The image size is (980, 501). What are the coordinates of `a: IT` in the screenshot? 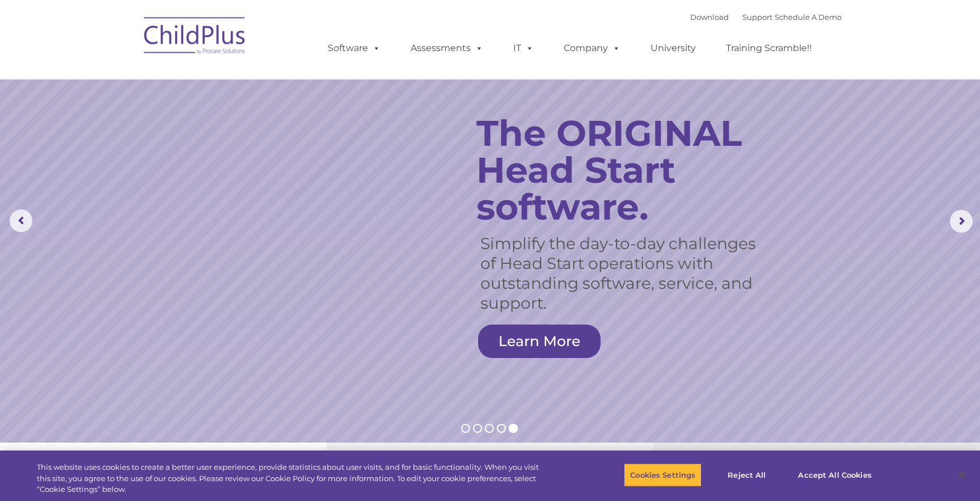 It's located at (523, 48).